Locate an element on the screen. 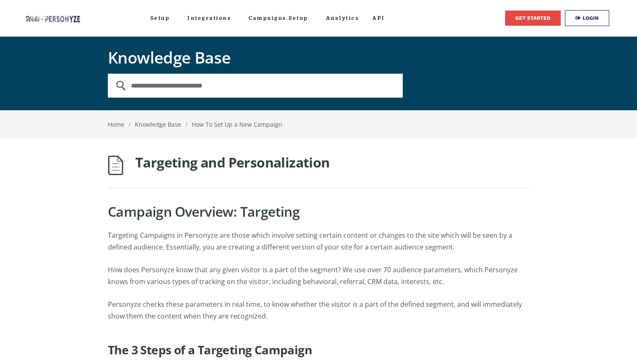 This screenshot has height=364, width=637. p: Personyze checks these parameters in real time, to know whether the visitor is a part of the defi... is located at coordinates (318, 316).